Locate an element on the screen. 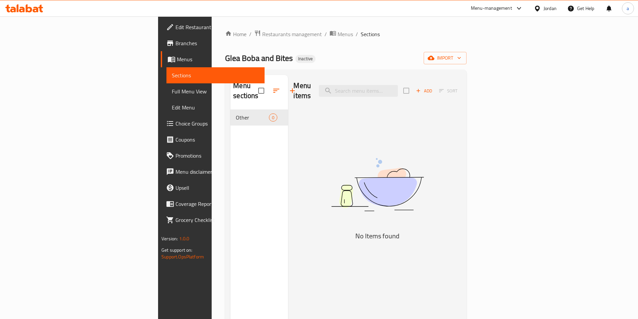  h5: No Items found is located at coordinates (377, 236).